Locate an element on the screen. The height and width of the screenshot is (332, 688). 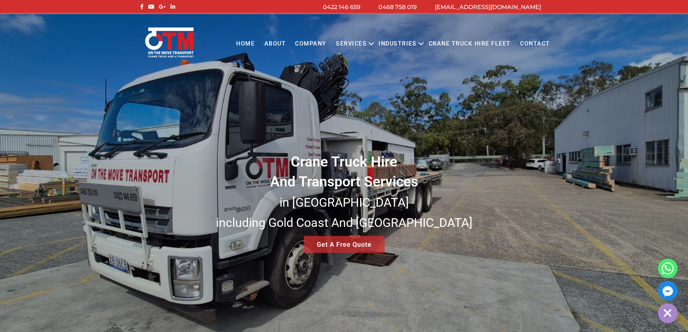
a: About is located at coordinates (275, 44).